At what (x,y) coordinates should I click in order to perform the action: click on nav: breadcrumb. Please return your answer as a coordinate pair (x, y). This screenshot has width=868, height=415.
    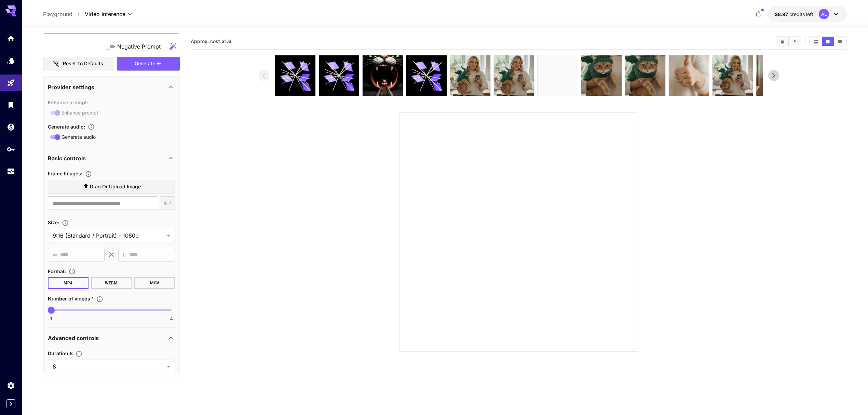
    Looking at the image, I should click on (64, 14).